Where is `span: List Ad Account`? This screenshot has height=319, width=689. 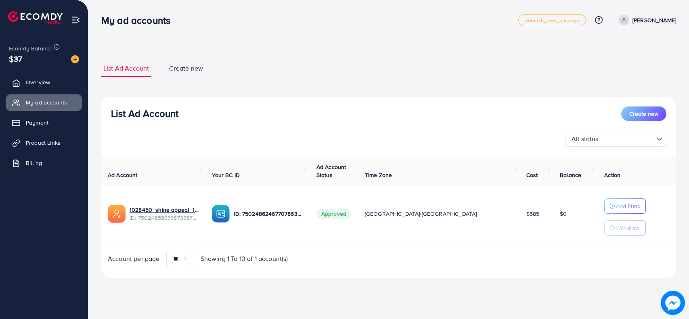
span: List Ad Account is located at coordinates (126, 68).